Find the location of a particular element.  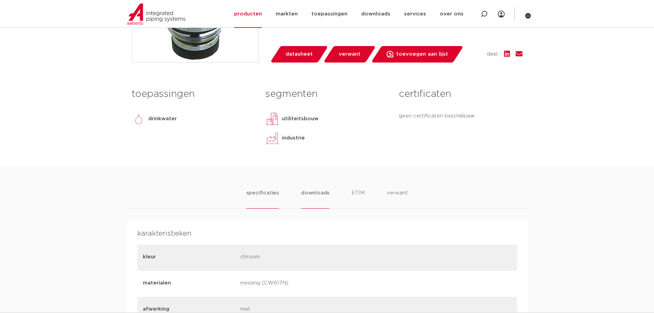

p: drinkwater is located at coordinates (162, 119).